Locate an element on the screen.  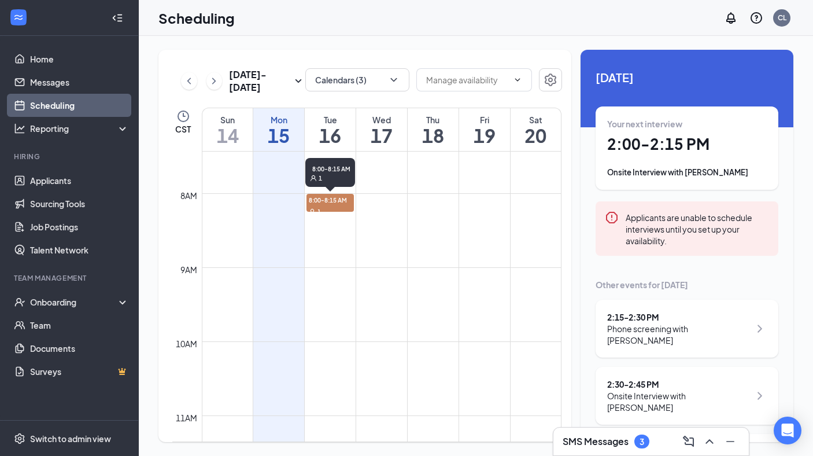
div: 11am is located at coordinates (186, 417).